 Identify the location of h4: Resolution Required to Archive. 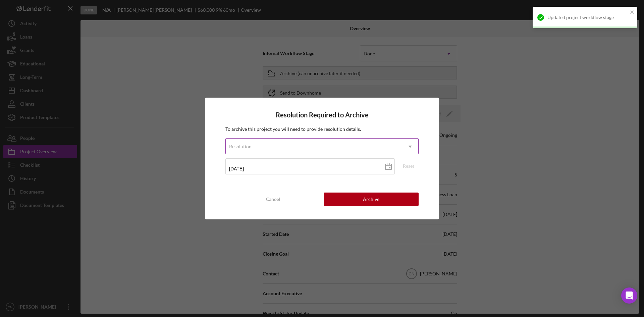
(322, 114).